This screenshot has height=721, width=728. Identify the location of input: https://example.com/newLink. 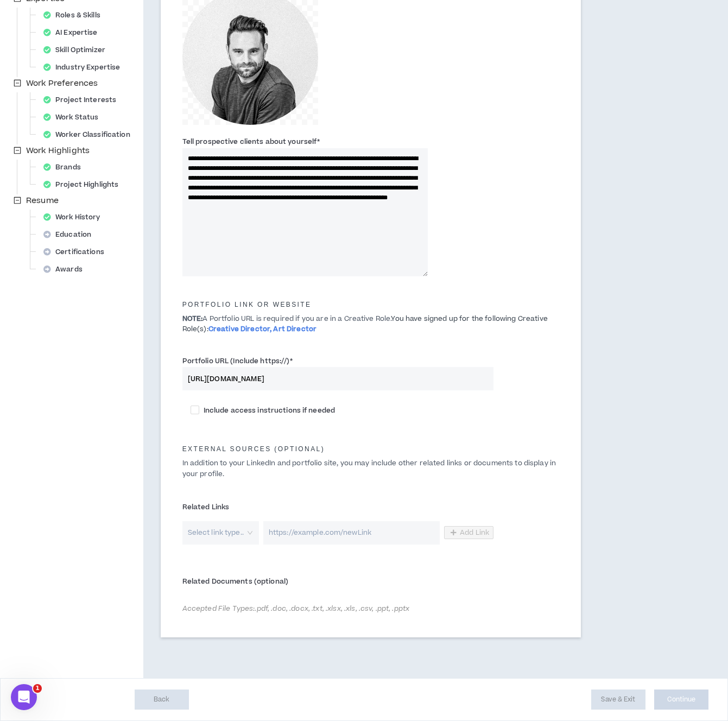
(351, 532).